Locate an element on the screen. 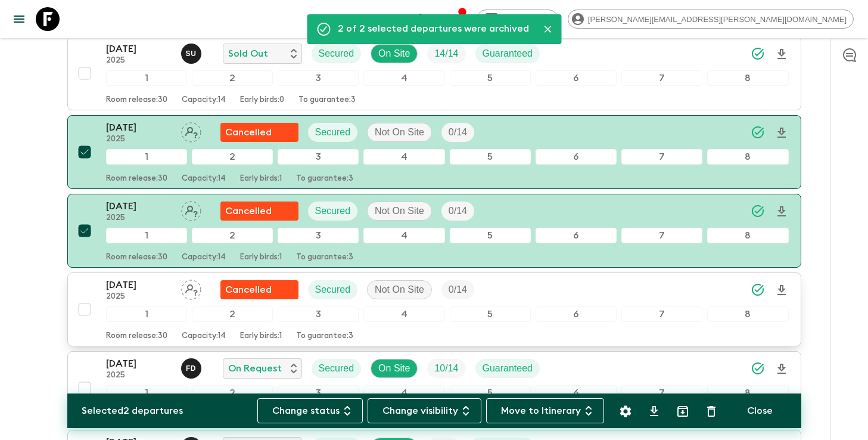  button: Settings is located at coordinates (625, 411).